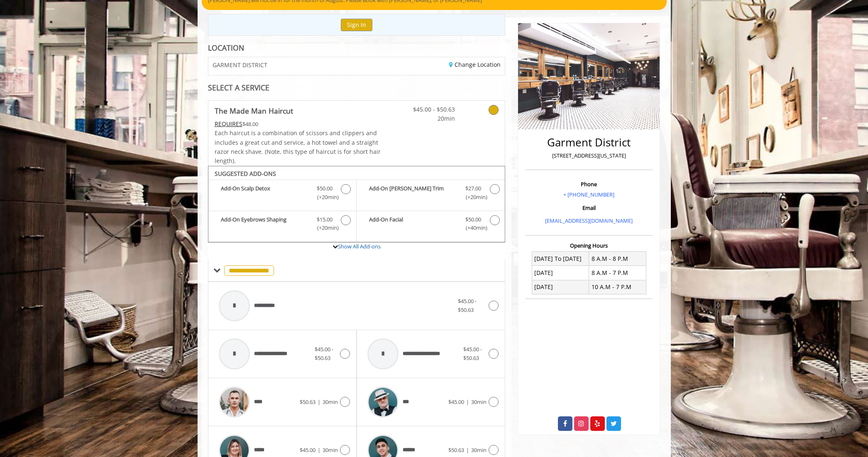  I want to click on td: 10 A.M - 7 P.M, so click(618, 287).